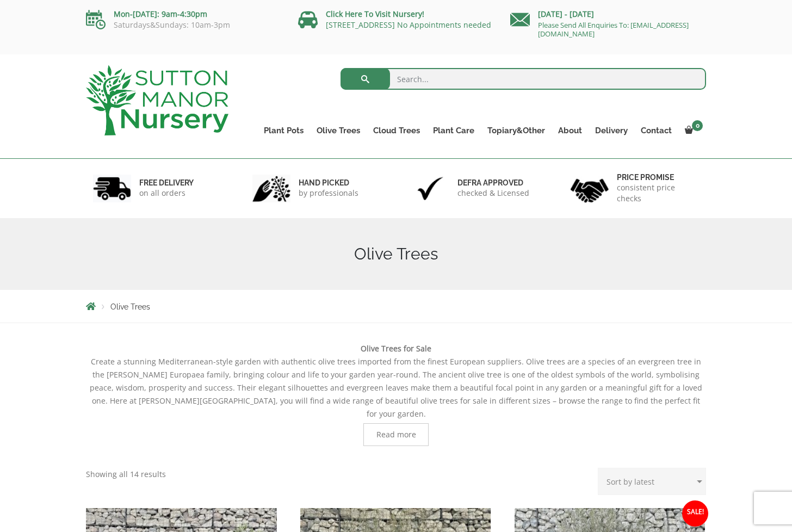 This screenshot has height=532, width=792. What do you see at coordinates (656, 131) in the screenshot?
I see `a: Contact` at bounding box center [656, 131].